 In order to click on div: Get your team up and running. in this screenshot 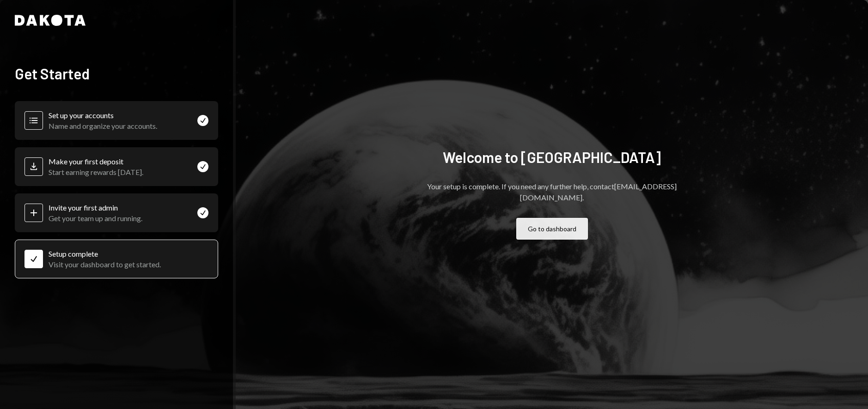, I will do `click(95, 218)`.